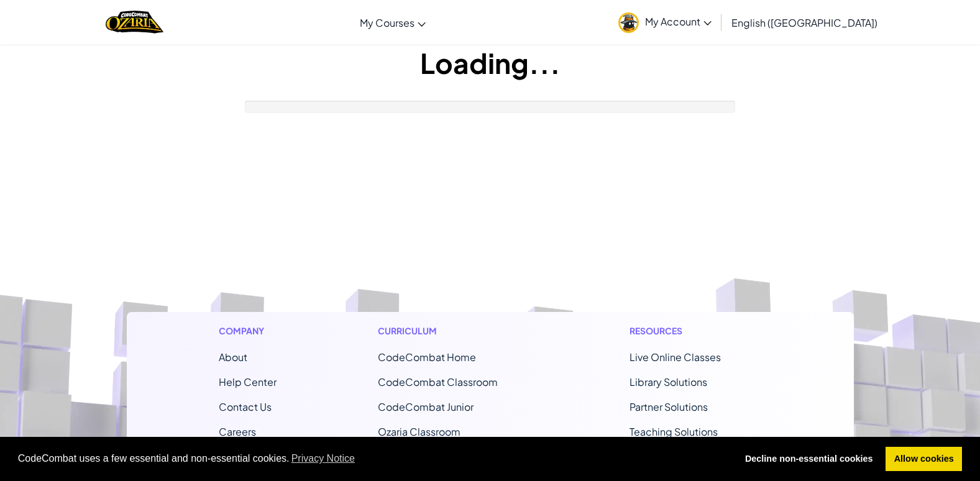 The height and width of the screenshot is (481, 980). Describe the element at coordinates (628, 22) in the screenshot. I see `img: avatar` at that location.